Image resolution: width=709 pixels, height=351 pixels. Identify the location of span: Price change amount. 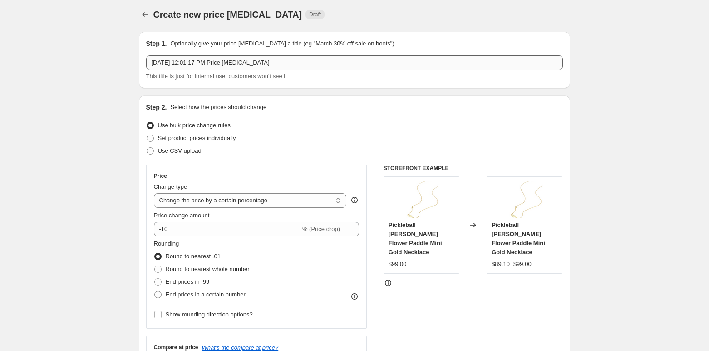
(182, 215).